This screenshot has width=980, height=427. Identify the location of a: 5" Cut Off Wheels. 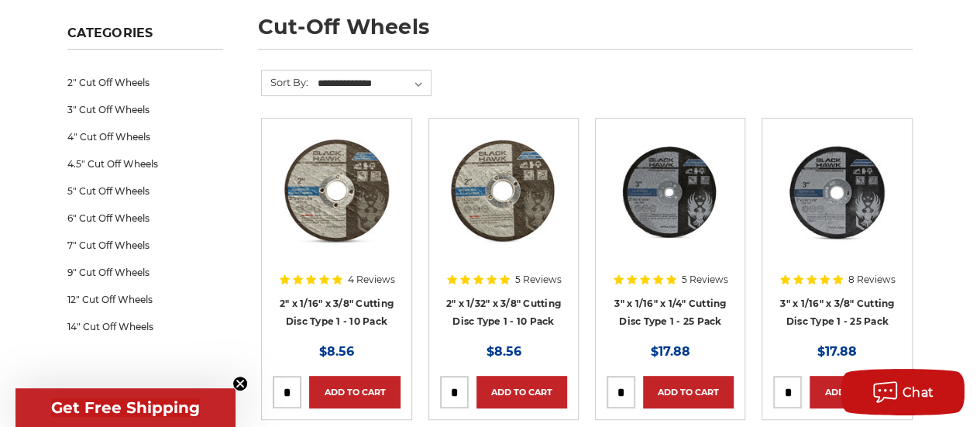
(145, 190).